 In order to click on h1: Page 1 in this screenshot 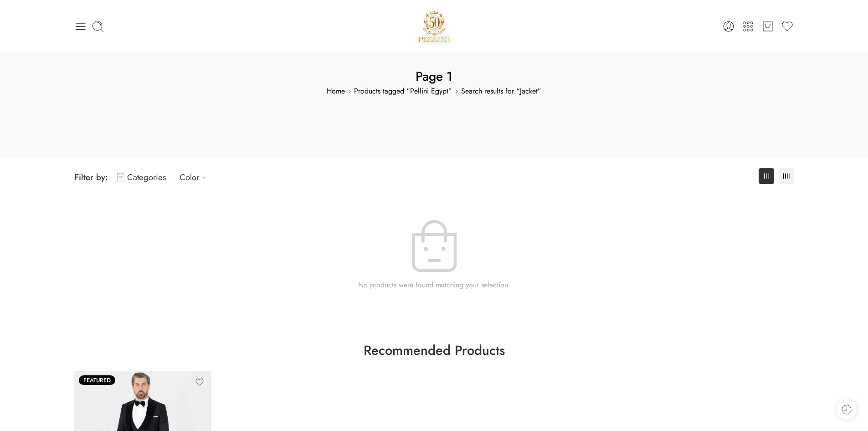, I will do `click(434, 76)`.